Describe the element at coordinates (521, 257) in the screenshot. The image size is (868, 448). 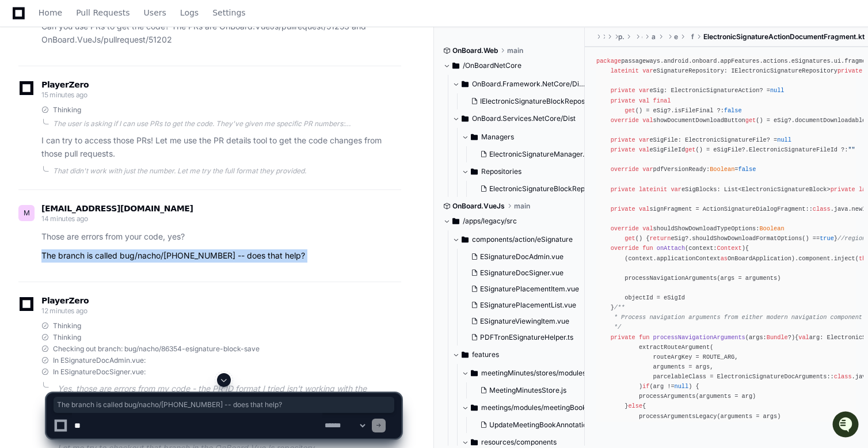
I see `span: ESignatureDocAdmin.vue` at that location.